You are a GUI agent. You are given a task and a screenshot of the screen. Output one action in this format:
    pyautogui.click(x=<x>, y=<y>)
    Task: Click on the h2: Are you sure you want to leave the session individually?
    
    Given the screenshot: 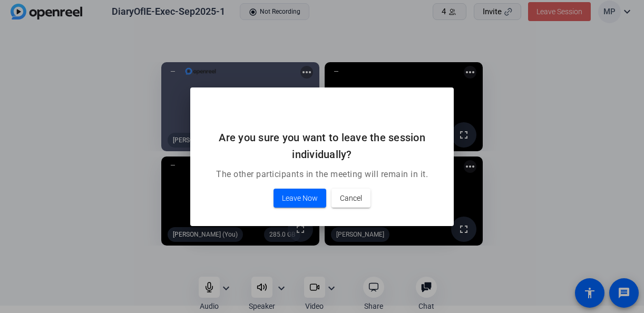 What is the action you would take?
    pyautogui.click(x=322, y=146)
    